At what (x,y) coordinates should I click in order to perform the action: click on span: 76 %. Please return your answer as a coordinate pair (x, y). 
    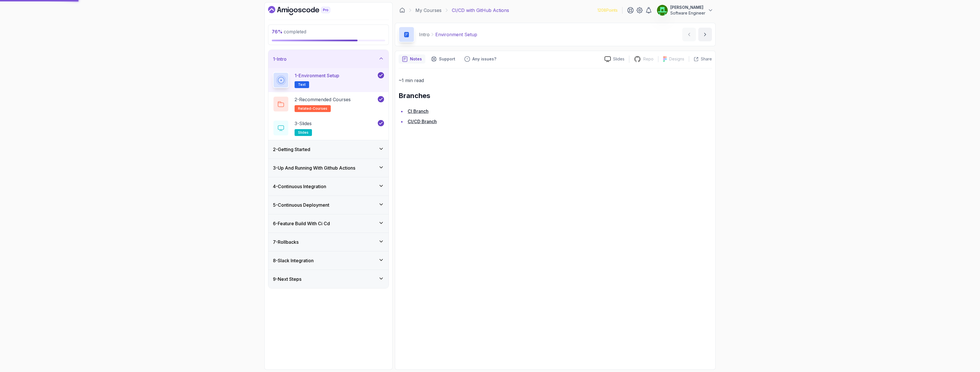
    Looking at the image, I should click on (277, 32).